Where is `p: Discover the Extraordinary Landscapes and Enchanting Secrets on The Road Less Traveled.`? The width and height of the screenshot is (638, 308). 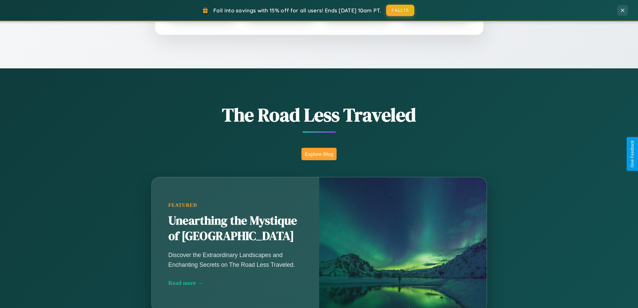 p: Discover the Extraordinary Landscapes and Enchanting Secrets on The Road Less Traveled. is located at coordinates (236, 260).